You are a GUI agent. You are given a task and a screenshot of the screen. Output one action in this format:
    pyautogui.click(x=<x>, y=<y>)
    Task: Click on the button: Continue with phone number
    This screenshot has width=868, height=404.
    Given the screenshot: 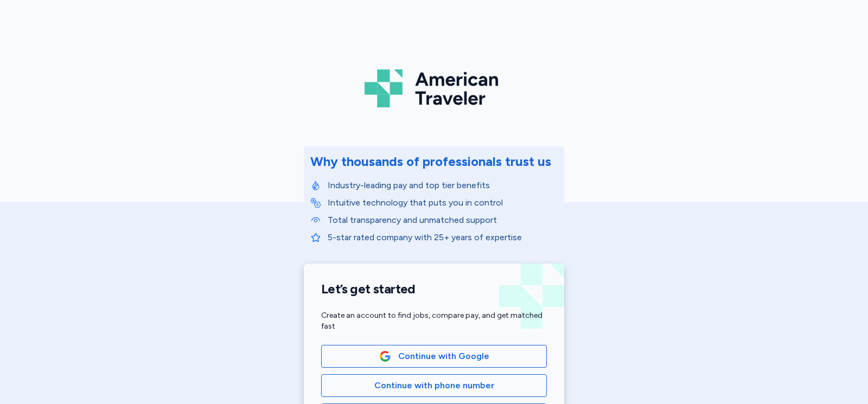 What is the action you would take?
    pyautogui.click(x=434, y=385)
    